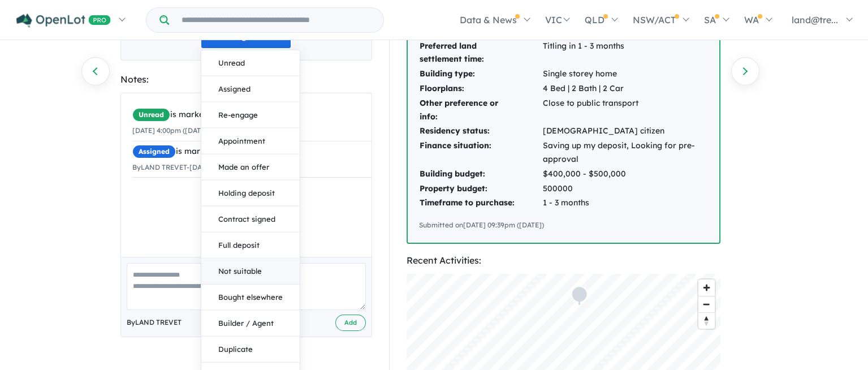  Describe the element at coordinates (250, 63) in the screenshot. I see `button: Unread` at that location.